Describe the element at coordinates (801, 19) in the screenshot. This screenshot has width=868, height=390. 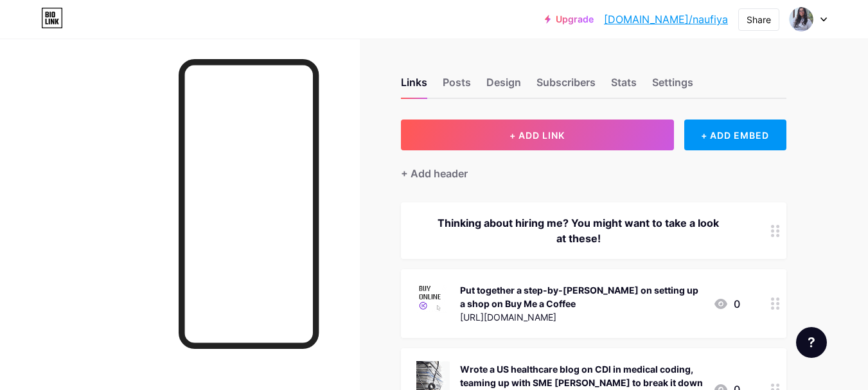
I see `img: Naufiya Mohamed` at that location.